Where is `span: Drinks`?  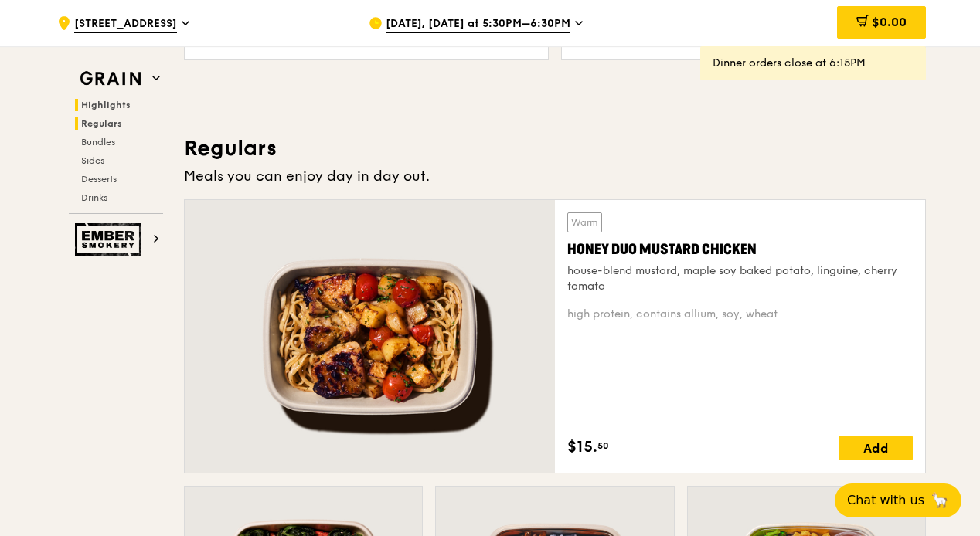
span: Drinks is located at coordinates (94, 197).